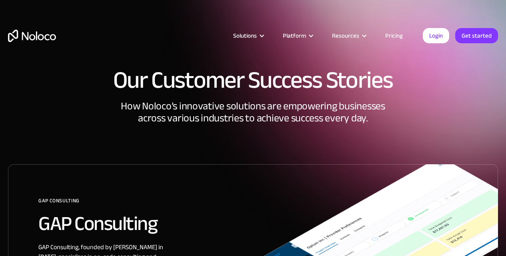 This screenshot has width=506, height=256. What do you see at coordinates (436, 36) in the screenshot?
I see `a: Login` at bounding box center [436, 36].